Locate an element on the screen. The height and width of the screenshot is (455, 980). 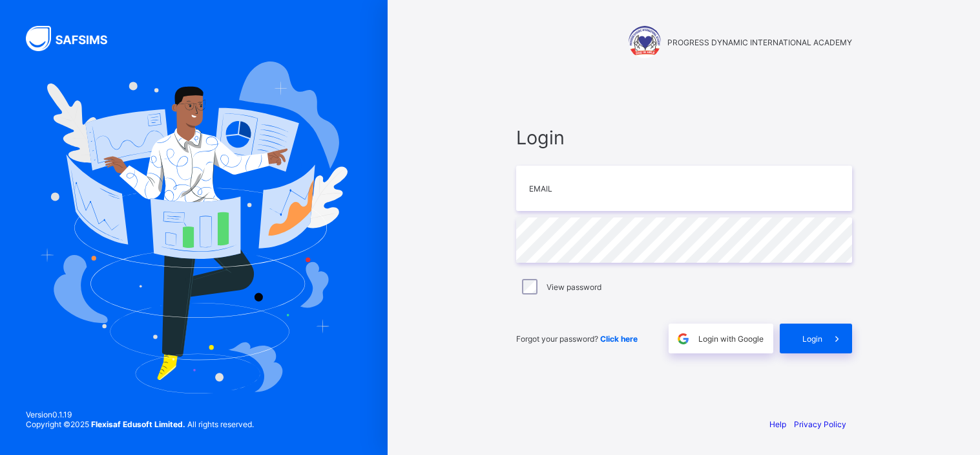
span: Forgot your password? is located at coordinates (577, 338).